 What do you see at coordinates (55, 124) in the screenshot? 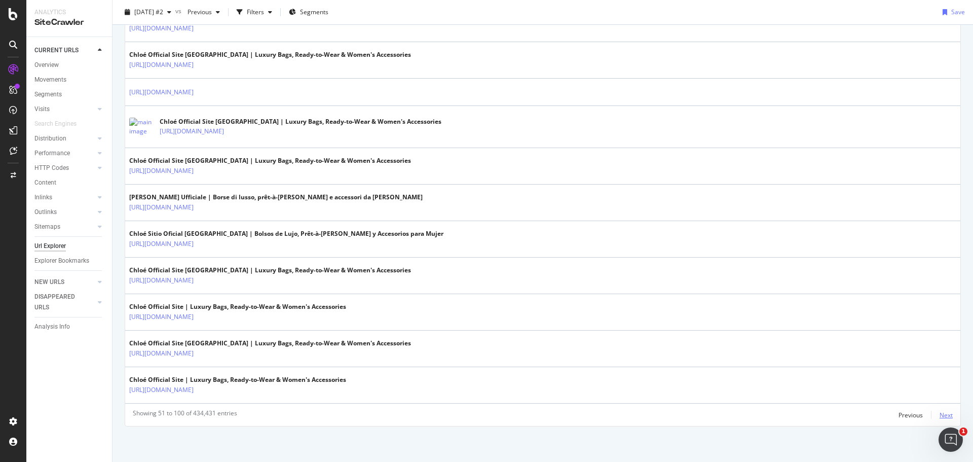
I see `div: Search Engines` at bounding box center [55, 124].